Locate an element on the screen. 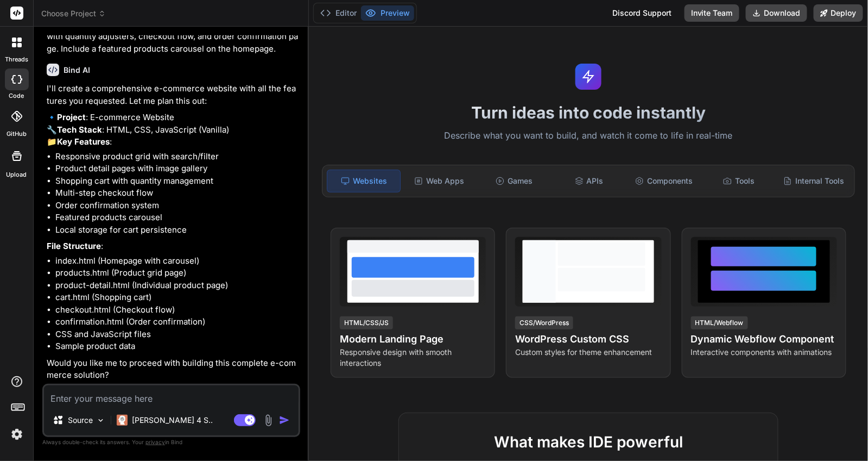 Image resolution: width=868 pixels, height=461 pixels. img: icon is located at coordinates (285, 420).